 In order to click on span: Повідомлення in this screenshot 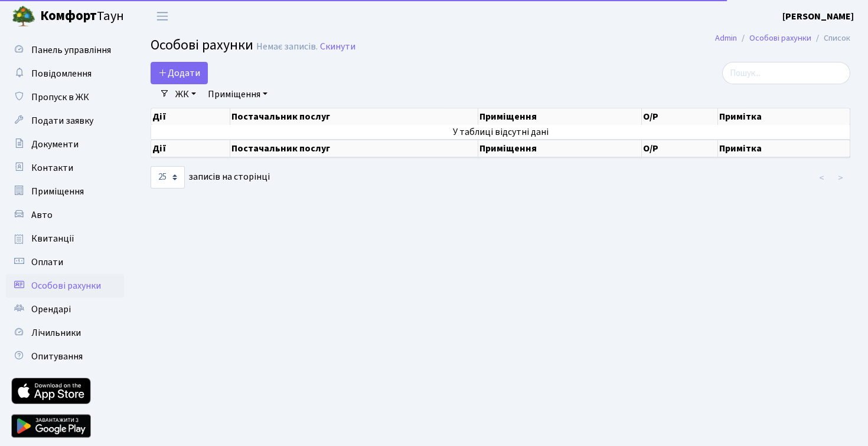, I will do `click(61, 73)`.